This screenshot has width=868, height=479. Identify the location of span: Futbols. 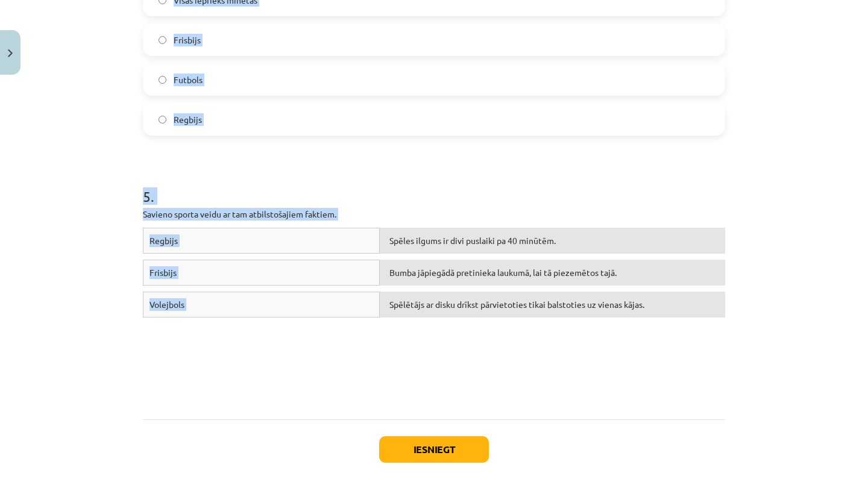
(188, 80).